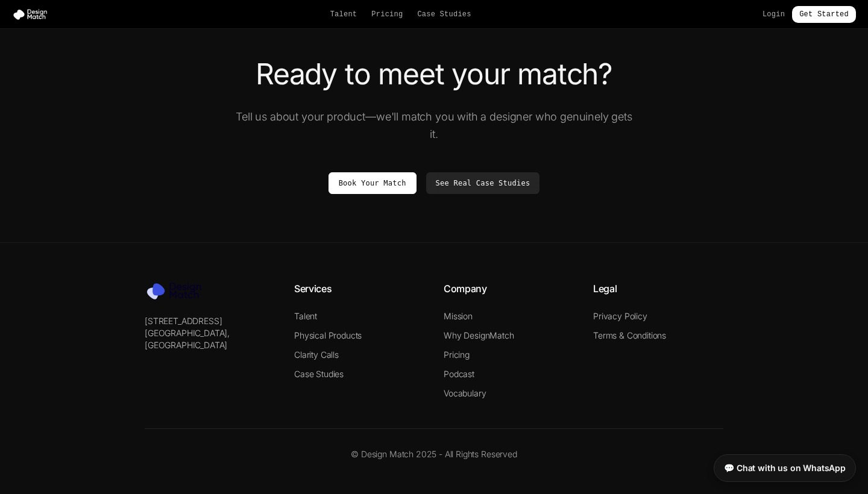  I want to click on a: Why DesignMatch, so click(479, 335).